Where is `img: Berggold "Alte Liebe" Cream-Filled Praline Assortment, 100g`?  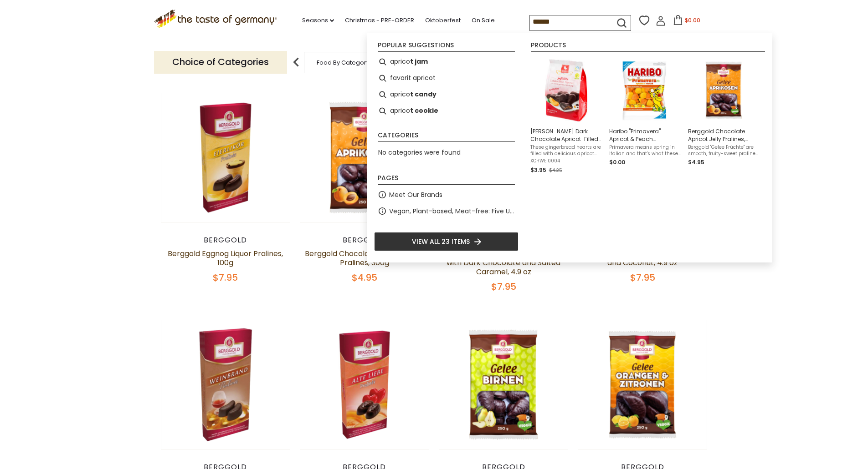 img: Berggold "Alte Liebe" Cream-Filled Praline Assortment, 100g is located at coordinates (364, 385).